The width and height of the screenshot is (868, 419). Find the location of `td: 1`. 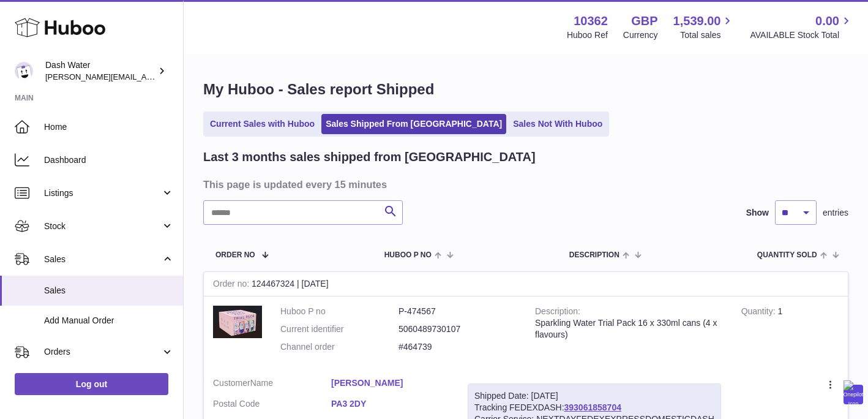

td: 1 is located at coordinates (790, 331).